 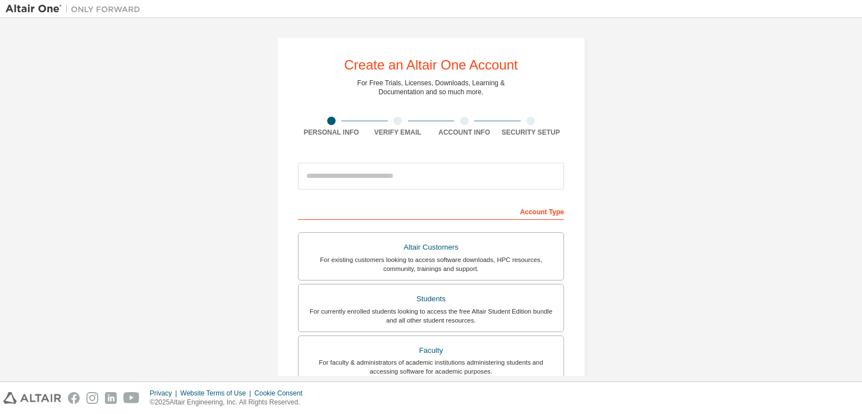 I want to click on div: Faculty, so click(x=431, y=351).